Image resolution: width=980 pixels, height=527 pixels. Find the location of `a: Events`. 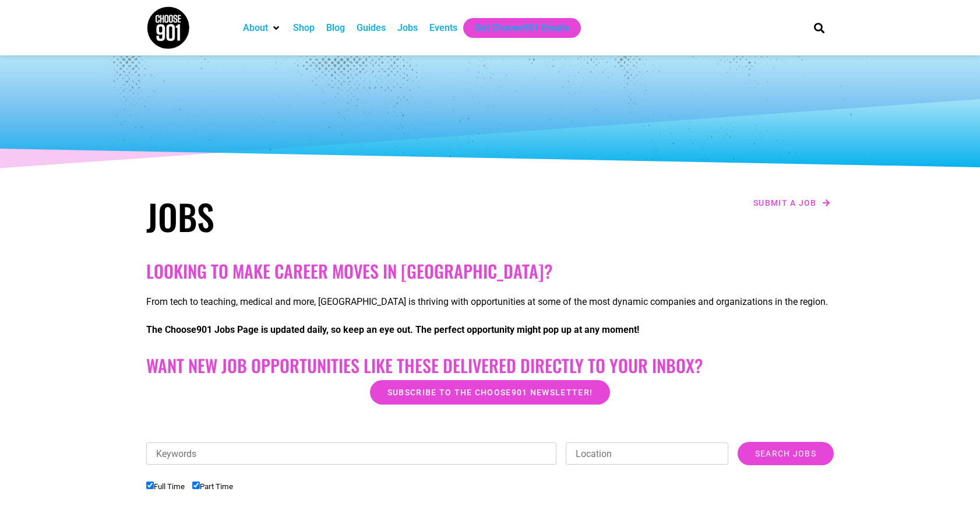

a: Events is located at coordinates (444, 28).